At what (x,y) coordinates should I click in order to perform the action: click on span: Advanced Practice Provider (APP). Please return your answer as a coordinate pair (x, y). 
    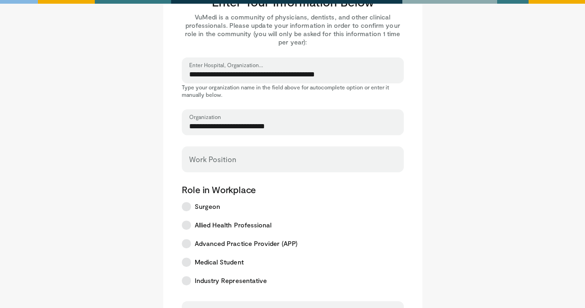
    Looking at the image, I should click on (246, 243).